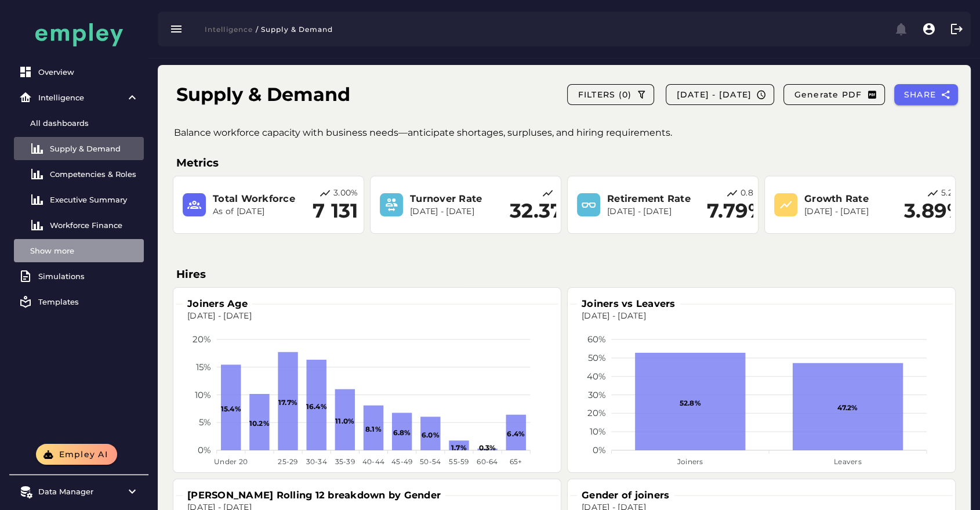  I want to click on h3: Turnover Rate, so click(456, 198).